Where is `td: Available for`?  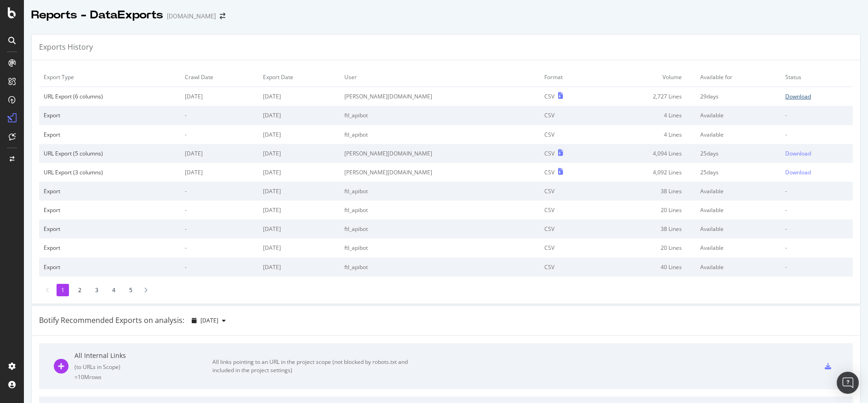
td: Available for is located at coordinates (738, 77).